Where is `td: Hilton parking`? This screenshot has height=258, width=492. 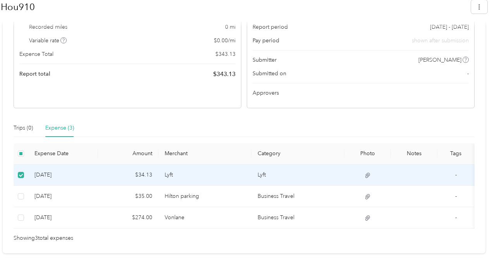
td: Hilton parking is located at coordinates (205, 196).